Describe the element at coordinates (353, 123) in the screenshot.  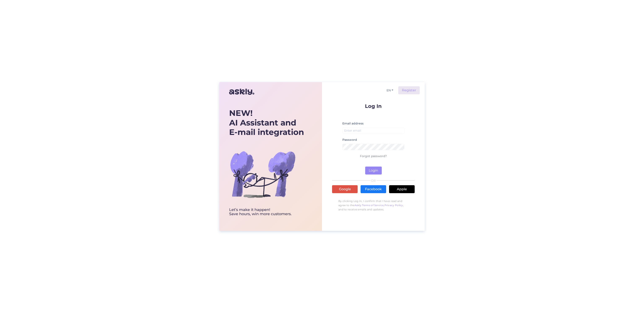
I see `label: Email address` at that location.